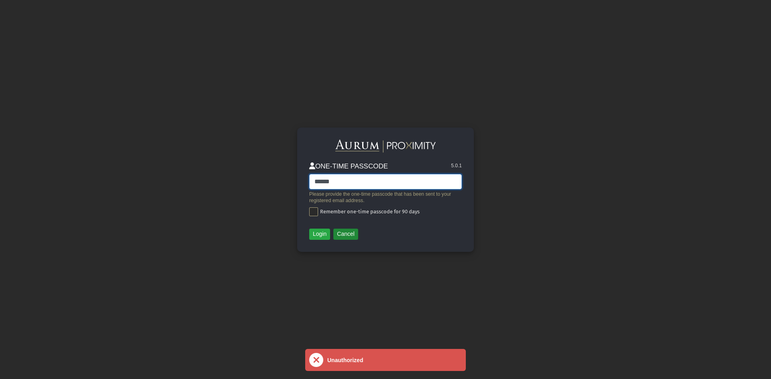 The height and width of the screenshot is (379, 771). Describe the element at coordinates (345, 361) in the screenshot. I see `div: Unauthorized` at that location.